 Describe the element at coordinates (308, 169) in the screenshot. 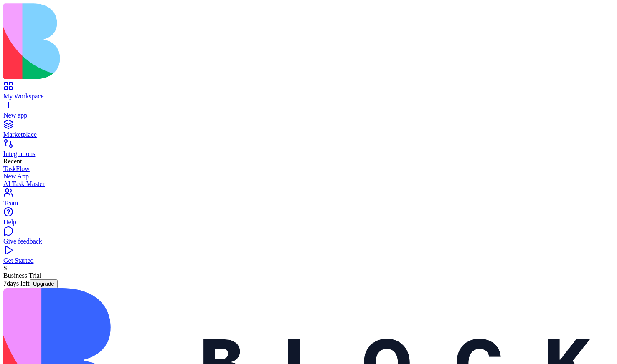

I see `div: TaskFlow` at that location.